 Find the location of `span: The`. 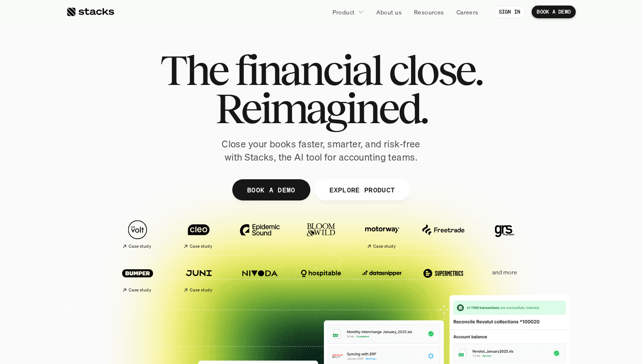

span: The is located at coordinates (194, 70).